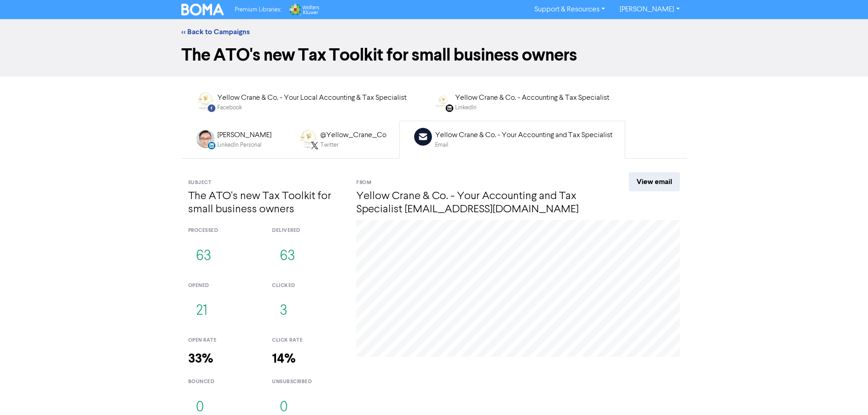 Image resolution: width=868 pixels, height=415 pixels. Describe the element at coordinates (444, 101) in the screenshot. I see `img: LINKEDIN` at that location.